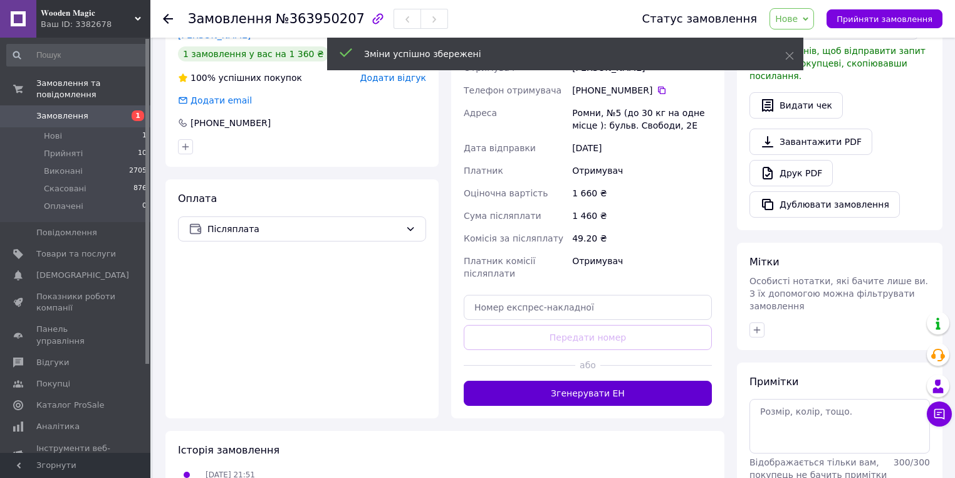 This screenshot has width=955, height=478. What do you see at coordinates (140, 189) in the screenshot?
I see `span: 876` at bounding box center [140, 189].